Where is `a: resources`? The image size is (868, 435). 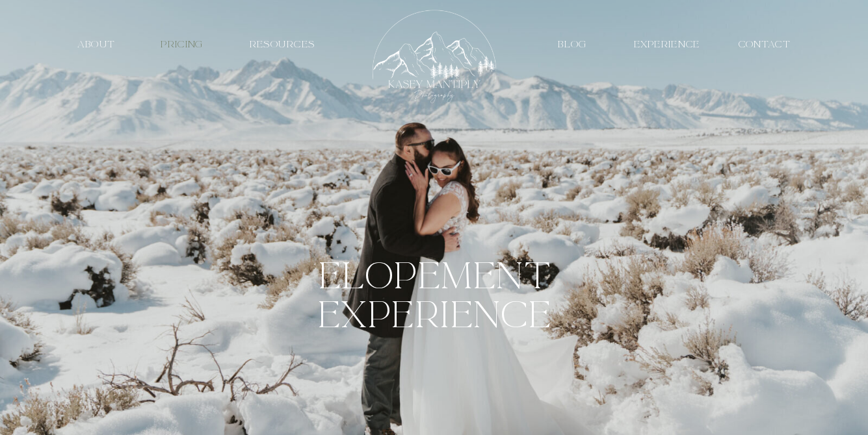 a: resources is located at coordinates (282, 44).